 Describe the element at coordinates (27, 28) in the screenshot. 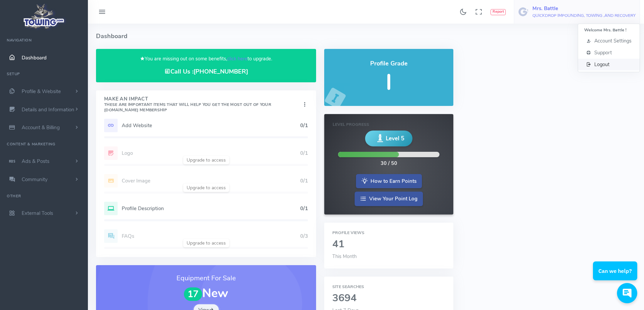

I see `div: Can we help?` at that location.